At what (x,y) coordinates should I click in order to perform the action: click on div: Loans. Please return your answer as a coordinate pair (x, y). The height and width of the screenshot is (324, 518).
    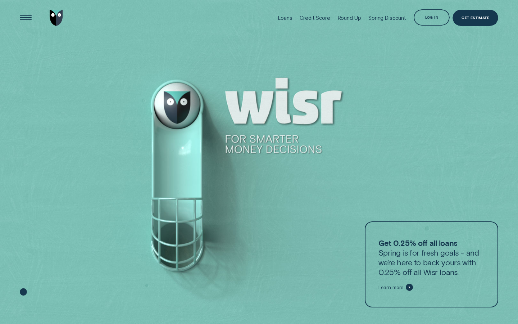
    Looking at the image, I should click on (285, 18).